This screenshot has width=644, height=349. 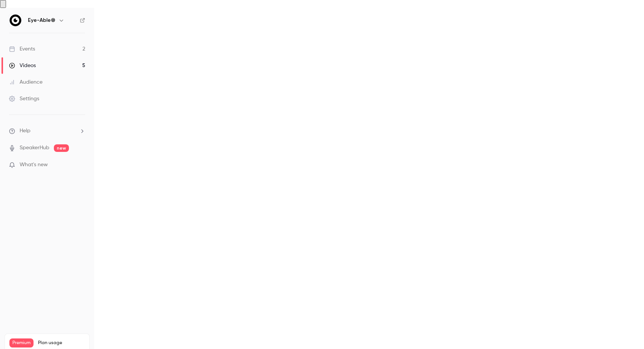 I want to click on img: Eye-Able®, so click(x=15, y=20).